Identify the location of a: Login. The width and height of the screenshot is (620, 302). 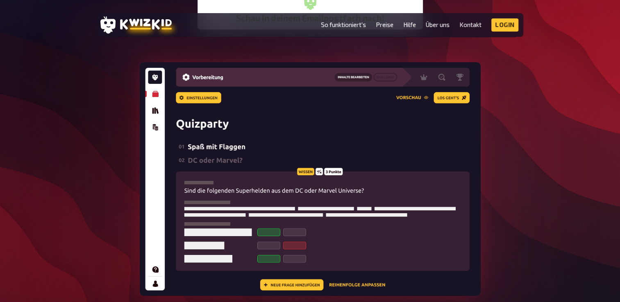
(505, 25).